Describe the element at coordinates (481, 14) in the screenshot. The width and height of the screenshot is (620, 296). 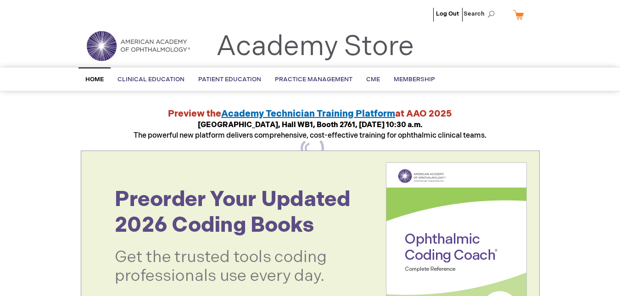
I see `span: Search` at that location.